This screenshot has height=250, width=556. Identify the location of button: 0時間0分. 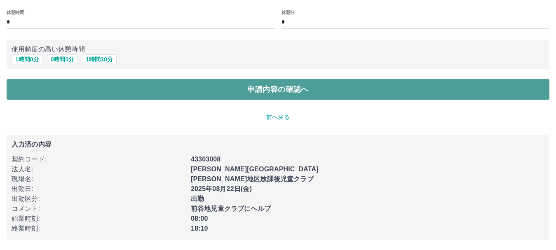
(63, 59).